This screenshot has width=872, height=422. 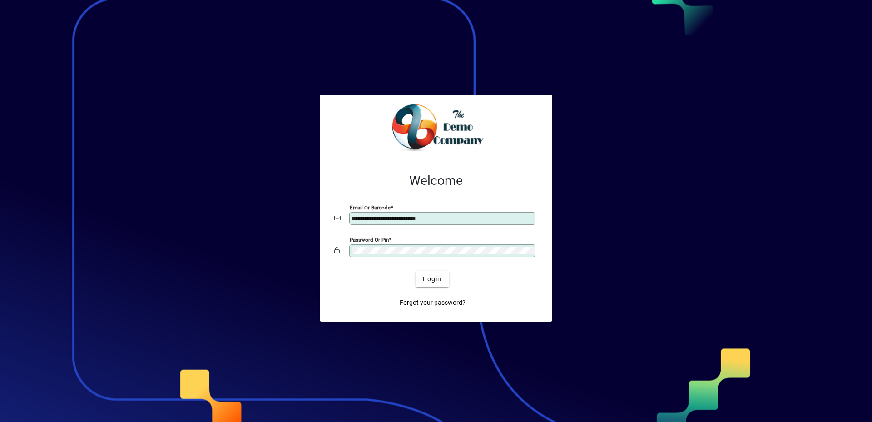 What do you see at coordinates (436, 181) in the screenshot?
I see `h2: Welcome` at bounding box center [436, 181].